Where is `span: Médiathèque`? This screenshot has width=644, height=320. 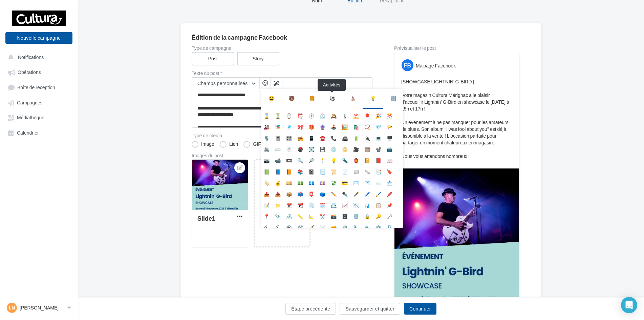 span: Médiathèque is located at coordinates (31, 118).